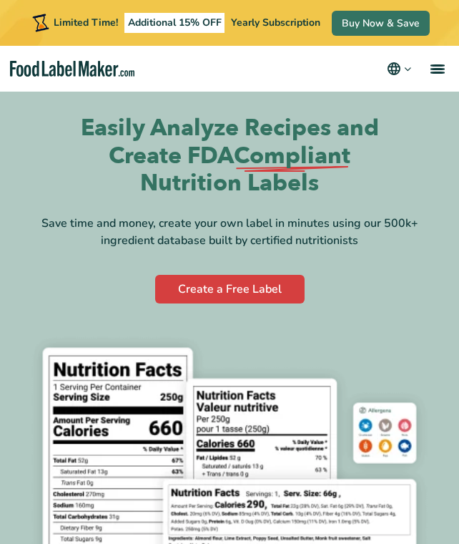  Describe the element at coordinates (292, 156) in the screenshot. I see `span: Compliant` at that location.